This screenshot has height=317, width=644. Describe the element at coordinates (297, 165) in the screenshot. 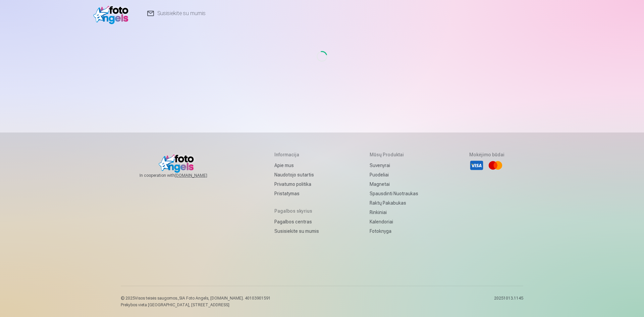

I see `a: Apie mus` at that location.